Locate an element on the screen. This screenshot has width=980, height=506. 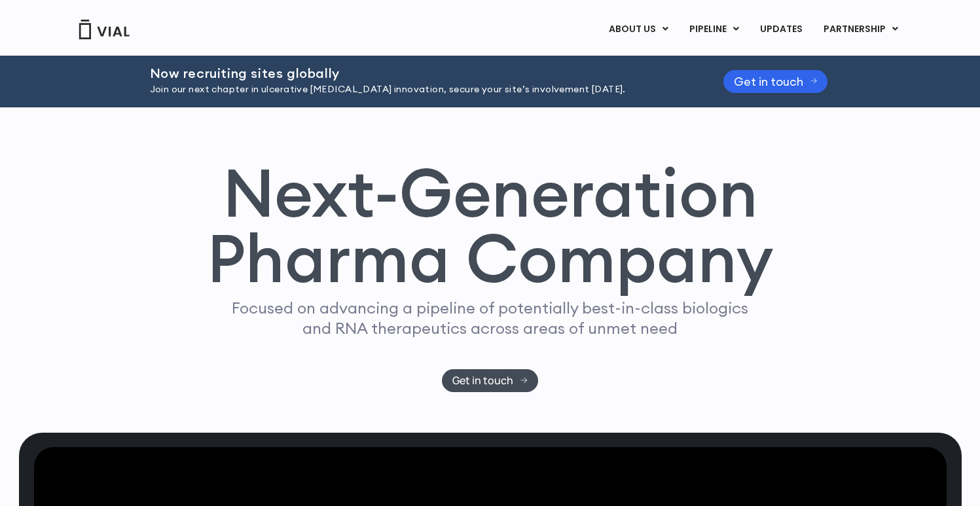
img: Vial Logo is located at coordinates (104, 29).